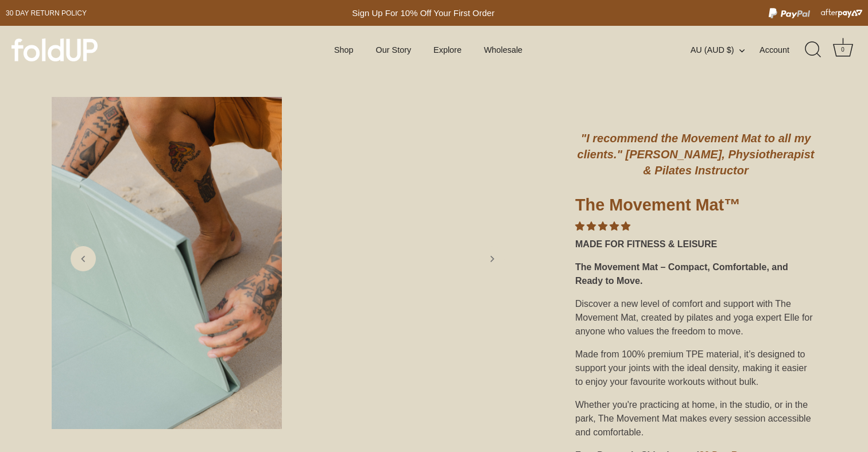 Image resolution: width=868 pixels, height=452 pixels. I want to click on a: Next slide, so click(492, 259).